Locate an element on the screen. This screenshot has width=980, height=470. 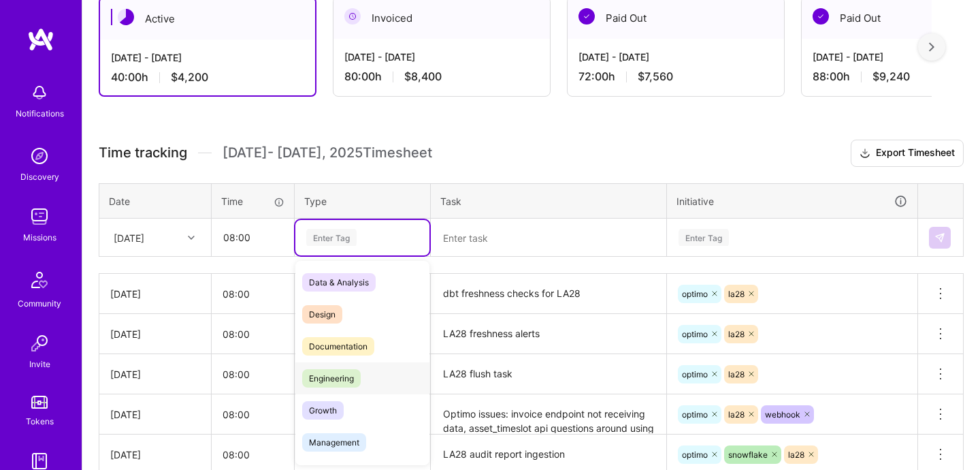
img: Active is located at coordinates (126, 17).